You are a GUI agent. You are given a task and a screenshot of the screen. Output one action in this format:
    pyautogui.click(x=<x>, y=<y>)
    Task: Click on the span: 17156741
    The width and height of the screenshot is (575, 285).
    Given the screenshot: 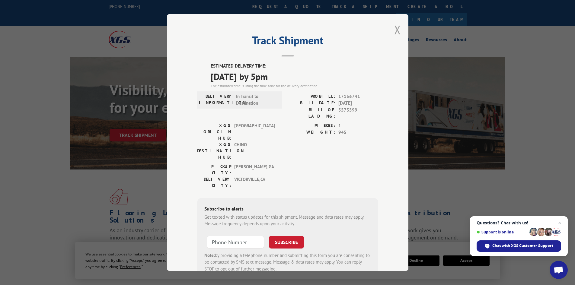 What is the action you would take?
    pyautogui.click(x=358, y=97)
    